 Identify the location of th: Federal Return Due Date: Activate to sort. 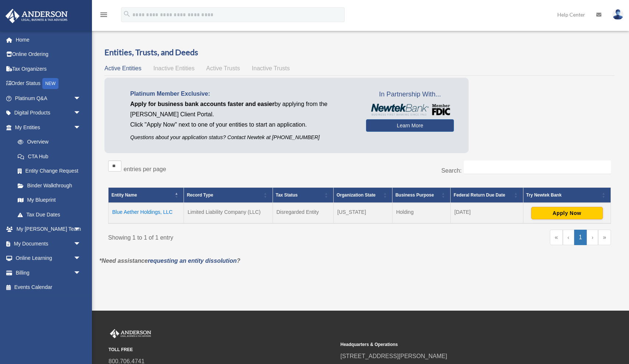
(487, 196).